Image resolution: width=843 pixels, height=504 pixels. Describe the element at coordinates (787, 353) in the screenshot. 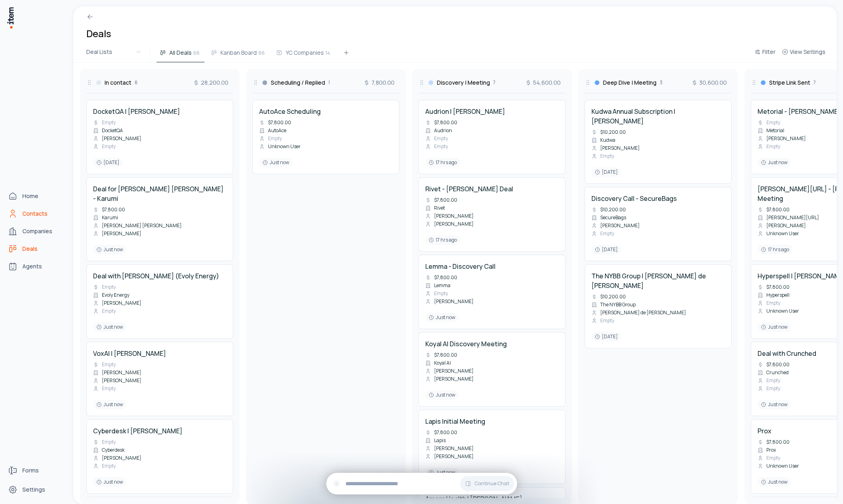

I see `h4: Deal with Crunched` at that location.